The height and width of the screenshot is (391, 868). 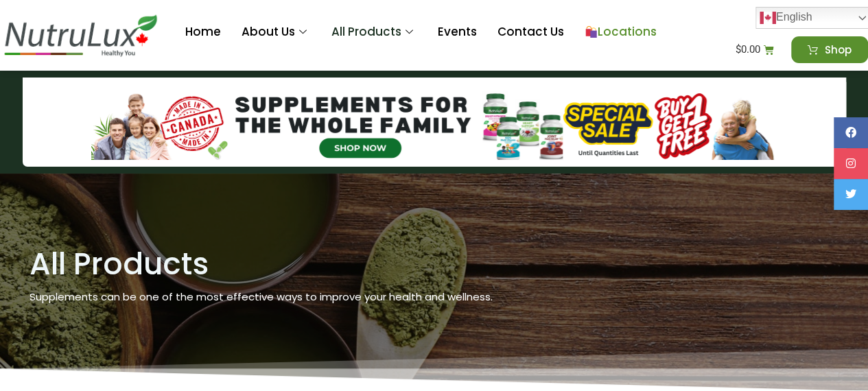 I want to click on a: Contact Us, so click(x=531, y=32).